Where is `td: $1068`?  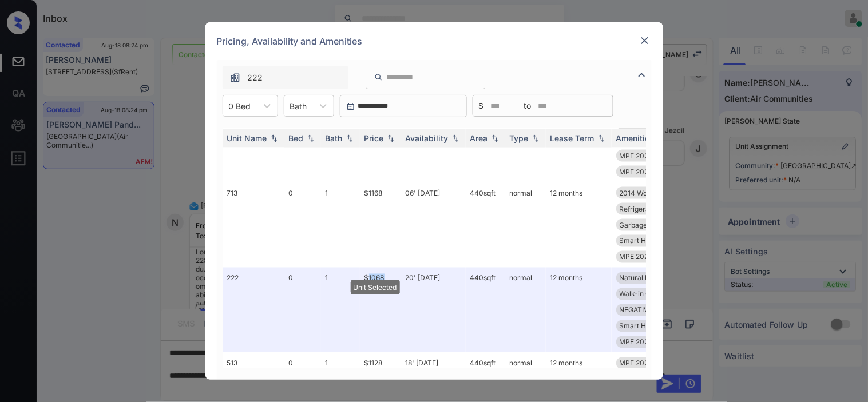 td: $1068 is located at coordinates (381, 310).